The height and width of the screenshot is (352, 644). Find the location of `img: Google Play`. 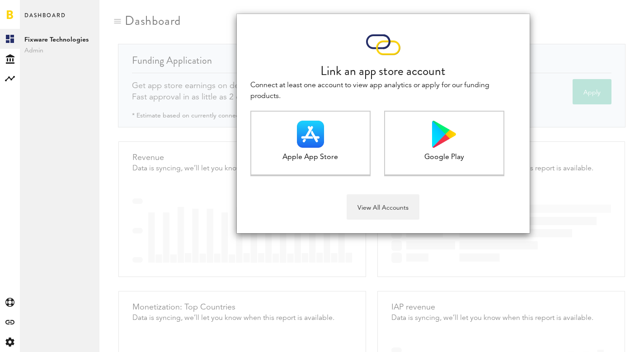

img: Google Play is located at coordinates (444, 134).